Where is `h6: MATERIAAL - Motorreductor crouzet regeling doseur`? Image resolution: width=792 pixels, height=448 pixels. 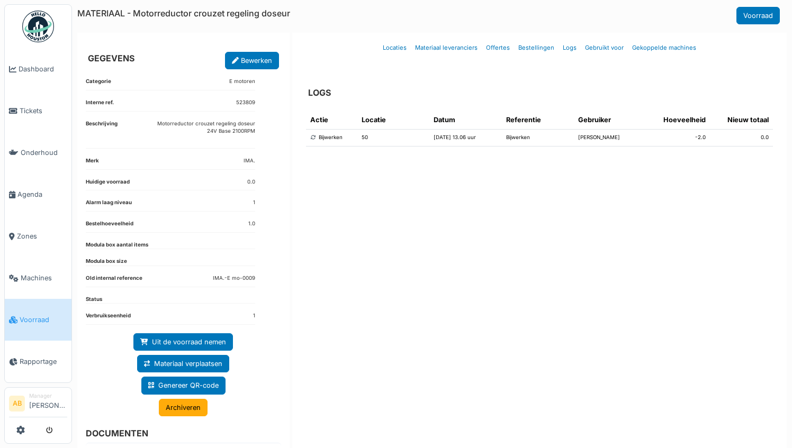 h6: MATERIAAL - Motorreductor crouzet regeling doseur is located at coordinates (184, 13).